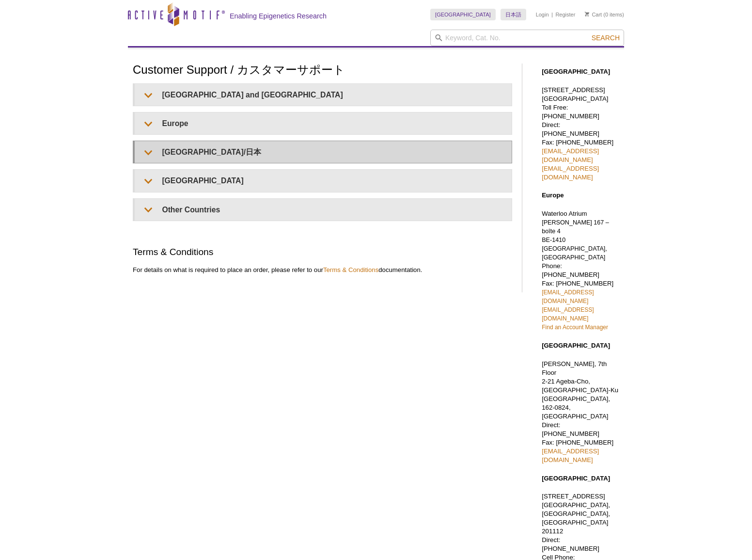 This screenshot has width=752, height=560. Describe the element at coordinates (513, 15) in the screenshot. I see `a: 日本語` at that location.